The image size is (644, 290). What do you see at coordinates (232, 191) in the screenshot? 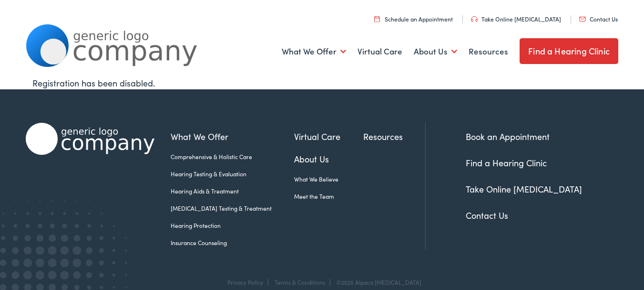
I see `a: Hearing Aids & Treatment` at bounding box center [232, 191].